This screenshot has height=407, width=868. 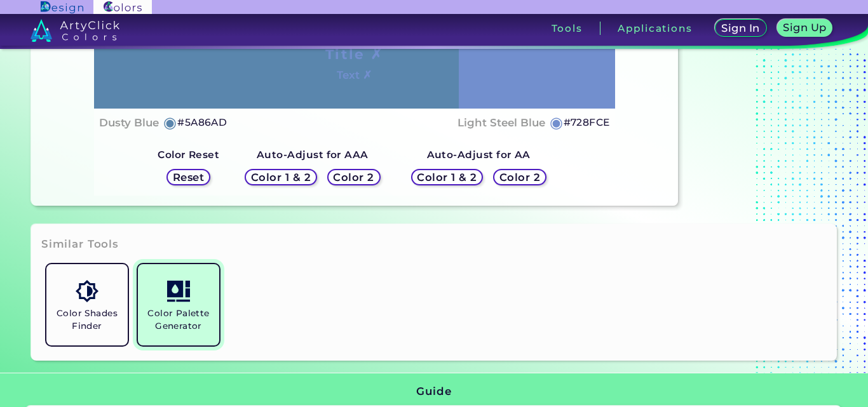 What do you see at coordinates (740, 28) in the screenshot?
I see `h5: Sign In` at bounding box center [740, 28].